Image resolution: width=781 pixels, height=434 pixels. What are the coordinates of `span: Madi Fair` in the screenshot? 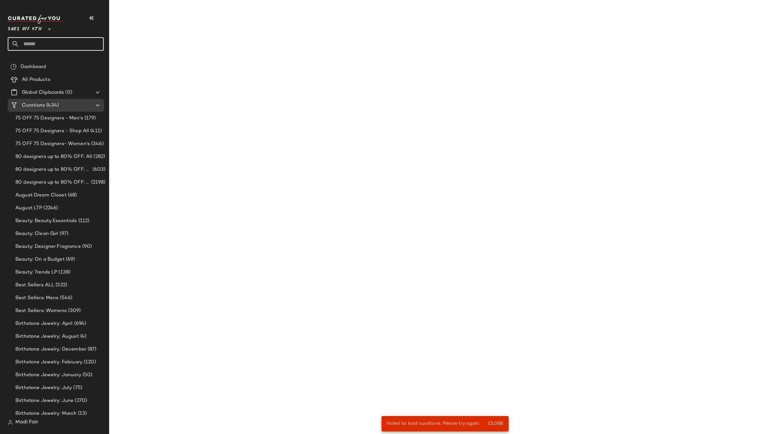 It's located at (27, 423).